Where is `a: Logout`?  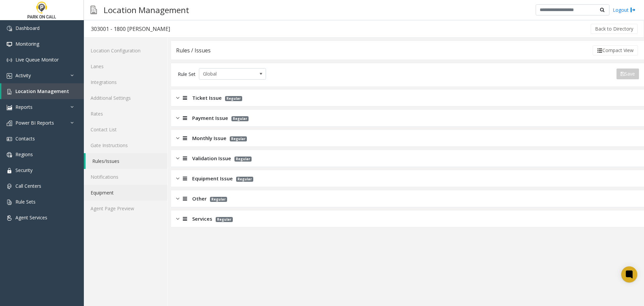
a: Logout is located at coordinates (625, 10).